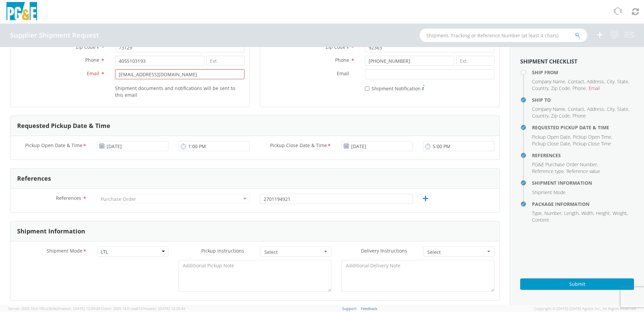 This screenshot has height=312, width=644. I want to click on span: Pickup Close Date & Time, so click(299, 146).